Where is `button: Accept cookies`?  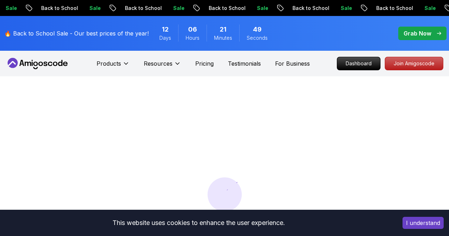 button: Accept cookies is located at coordinates (423, 223).